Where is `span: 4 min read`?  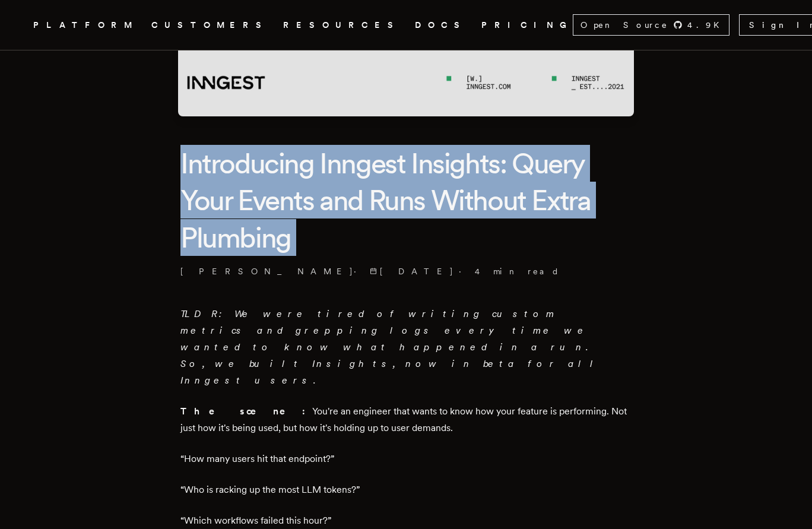 span: 4 min read is located at coordinates (517, 272).